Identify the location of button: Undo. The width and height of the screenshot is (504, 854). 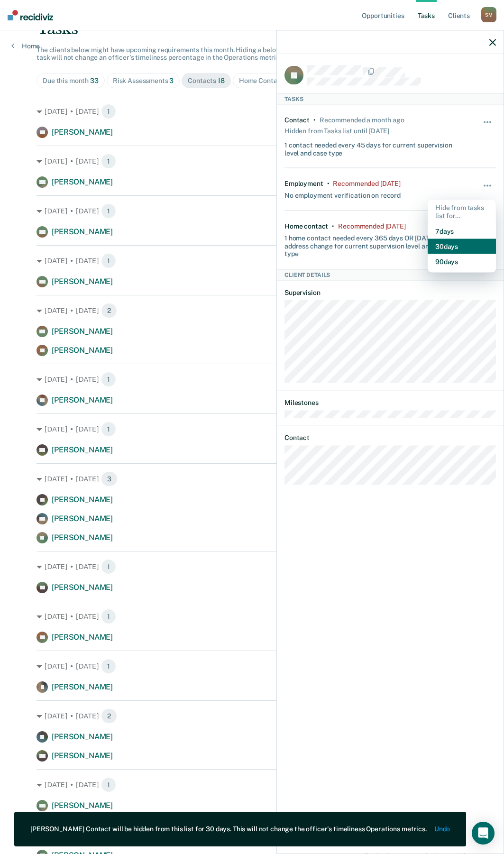
(442, 829).